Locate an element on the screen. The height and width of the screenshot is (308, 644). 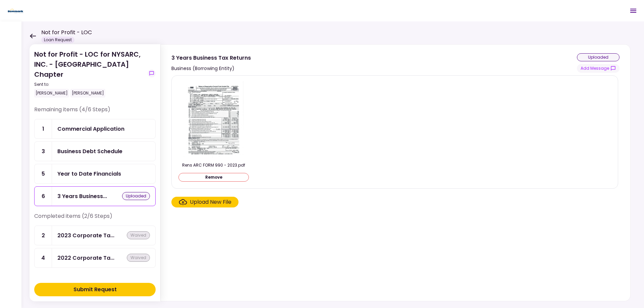
img: Partner icon is located at coordinates (15, 11).